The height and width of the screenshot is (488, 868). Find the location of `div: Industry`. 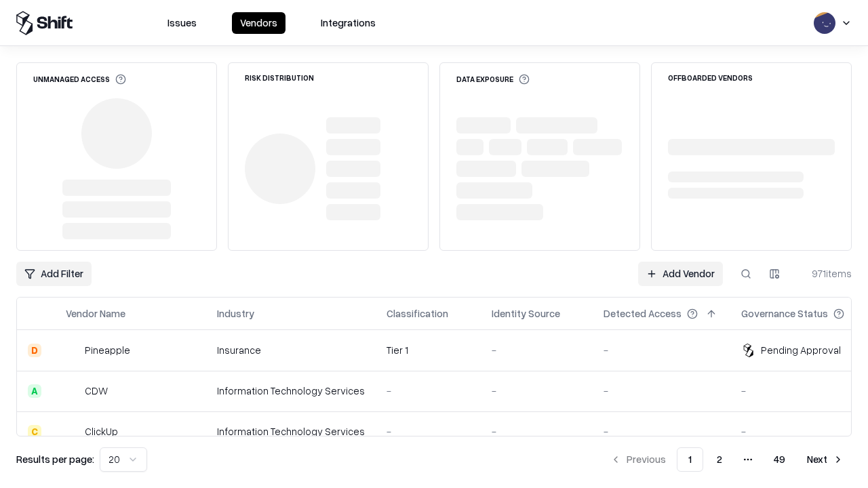

div: Industry is located at coordinates (235, 313).